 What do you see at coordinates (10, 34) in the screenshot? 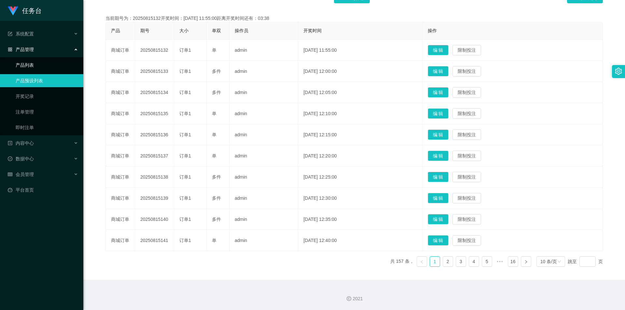
I see `i: 图标: form` at bounding box center [10, 34].